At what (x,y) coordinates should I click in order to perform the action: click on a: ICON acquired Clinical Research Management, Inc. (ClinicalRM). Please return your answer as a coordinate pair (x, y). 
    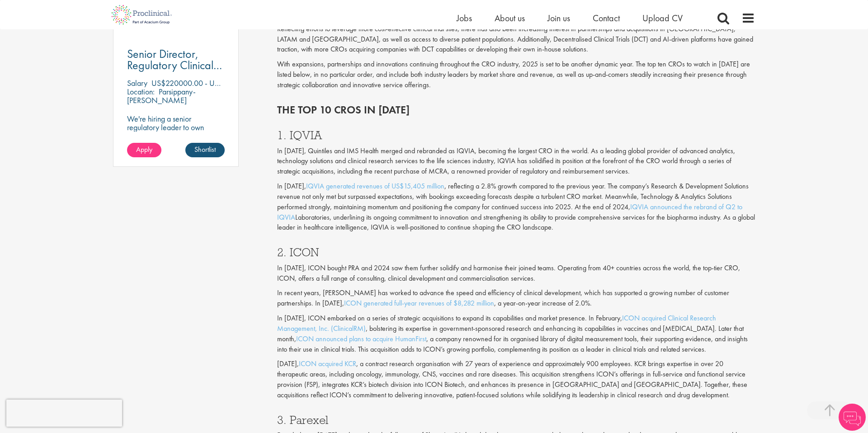
    Looking at the image, I should click on (497, 323).